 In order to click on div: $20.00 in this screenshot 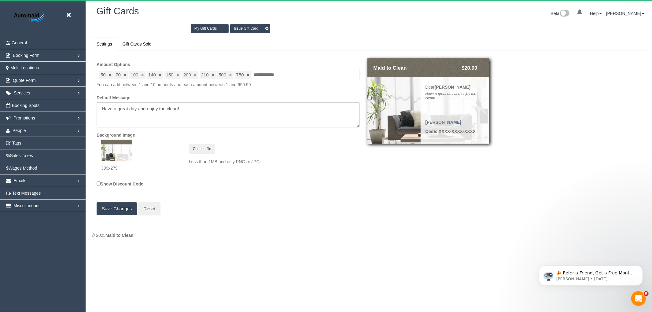, I will do `click(469, 68)`.